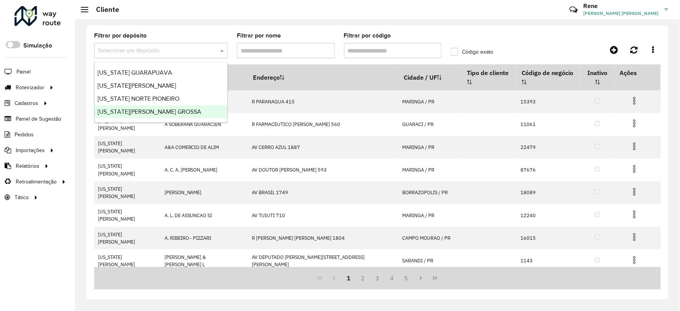 This screenshot has height=311, width=680. I want to click on td: 87676, so click(549, 170).